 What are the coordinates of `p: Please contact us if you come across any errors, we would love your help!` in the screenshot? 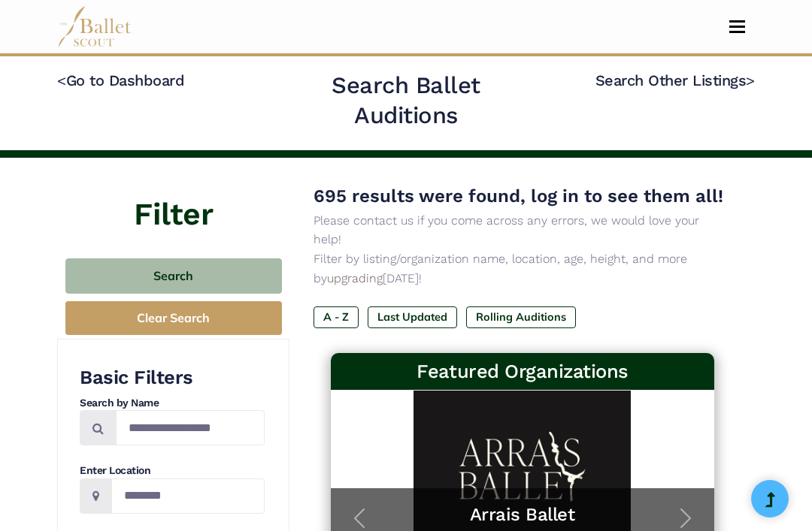 It's located at (522, 230).